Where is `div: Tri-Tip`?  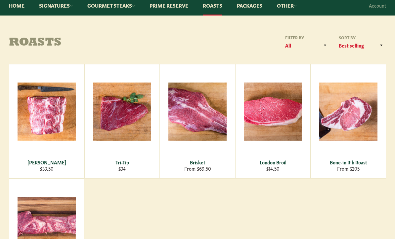 div: Tri-Tip is located at coordinates (122, 162).